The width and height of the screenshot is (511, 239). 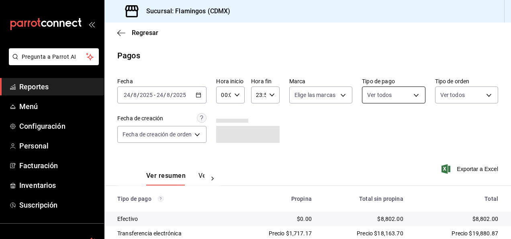 I want to click on span: Regresar, so click(x=145, y=33).